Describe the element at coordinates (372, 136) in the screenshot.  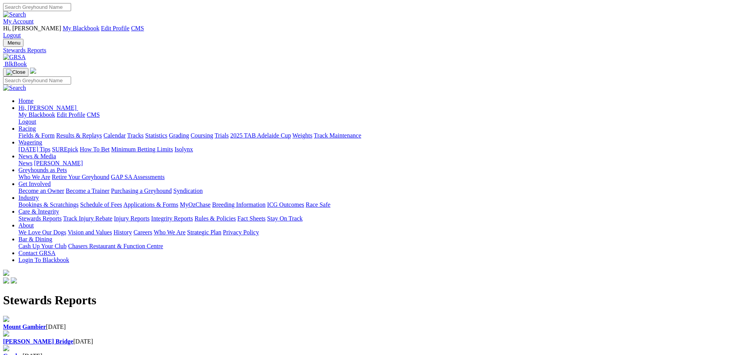
I see `div: Racing` at that location.